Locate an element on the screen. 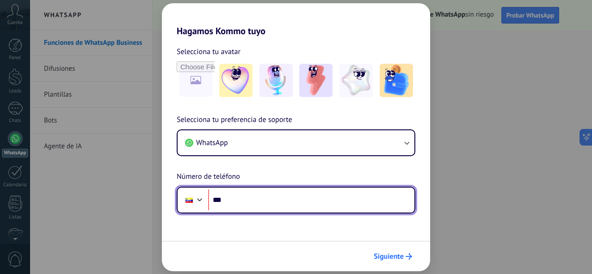 This screenshot has height=274, width=592. img: -2.jpeg is located at coordinates (276, 81).